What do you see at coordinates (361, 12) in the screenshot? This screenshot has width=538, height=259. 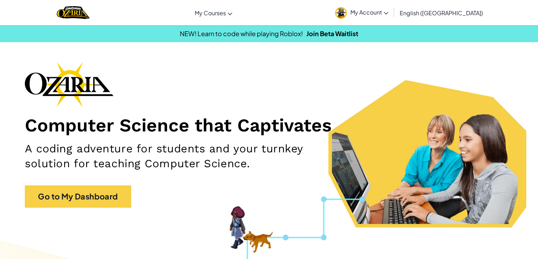 I see `a: My Account` at bounding box center [361, 12].